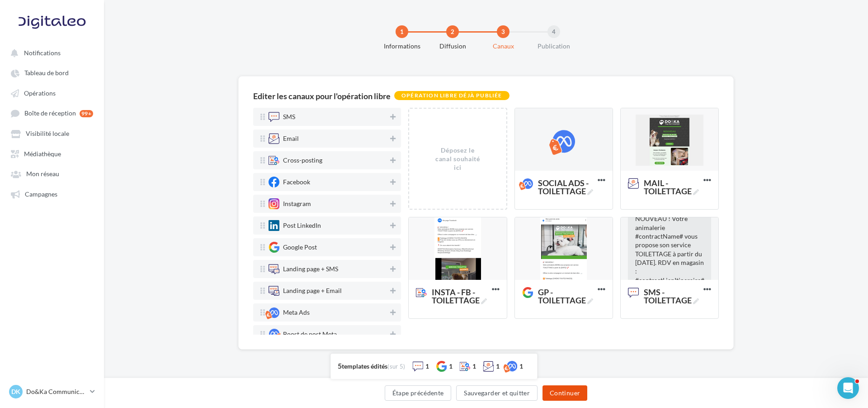 The height and width of the screenshot is (408, 868). What do you see at coordinates (47, 133) in the screenshot?
I see `span: Visibilité locale` at bounding box center [47, 133].